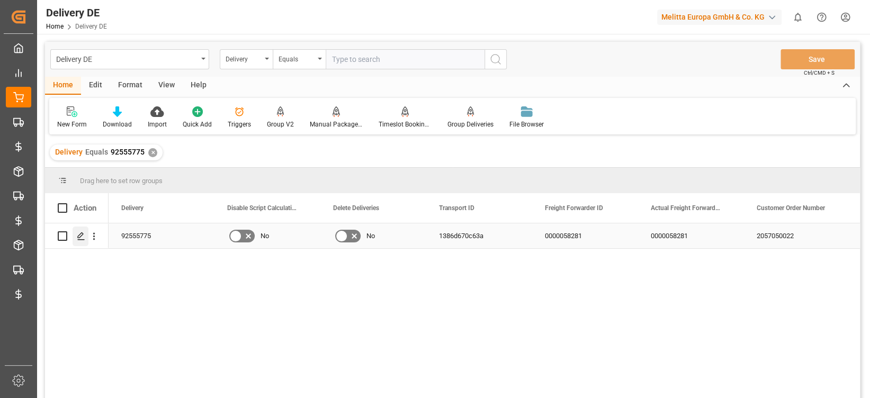 This screenshot has width=870, height=398. Describe the element at coordinates (819, 73) in the screenshot. I see `span: Ctrl/CMD + S` at that location.